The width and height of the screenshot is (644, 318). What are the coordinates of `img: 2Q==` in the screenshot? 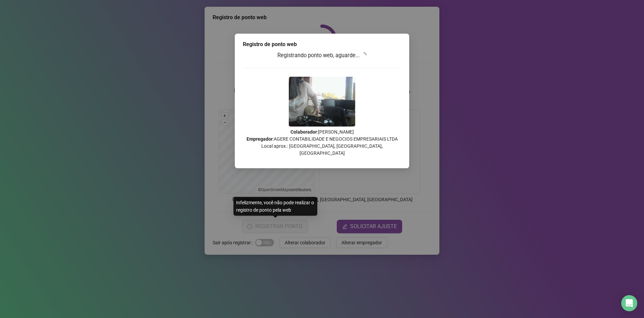 It's located at (322, 101).